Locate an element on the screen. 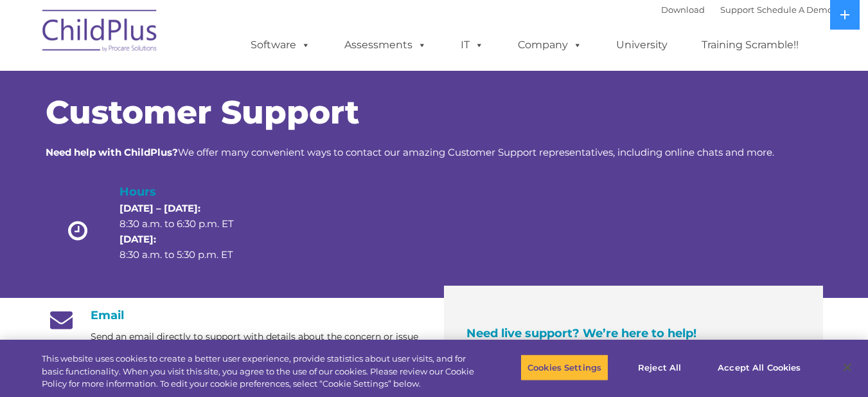  span: We offer many convenient ways to contact our amazing Customer Support representatives, including ... is located at coordinates (409, 151).